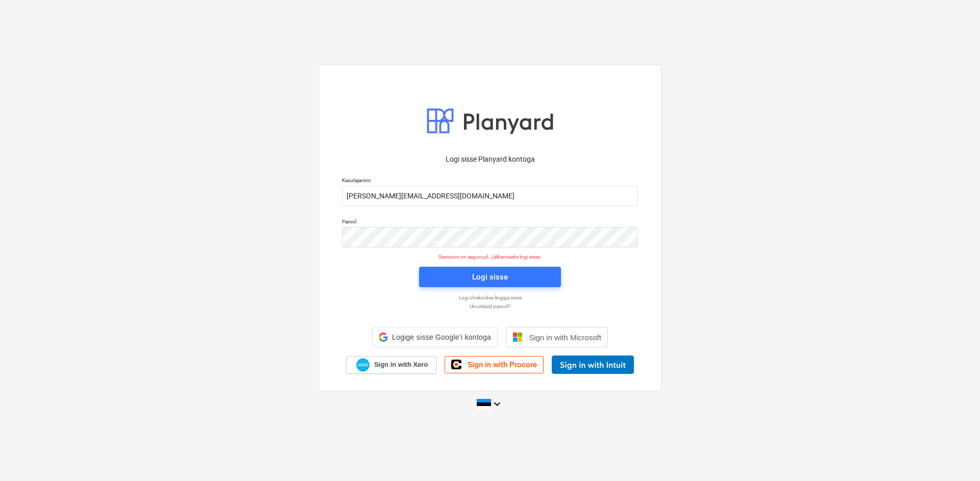  What do you see at coordinates (490, 297) in the screenshot?
I see `p: Logi ühekordse lingiga sisse` at bounding box center [490, 297].